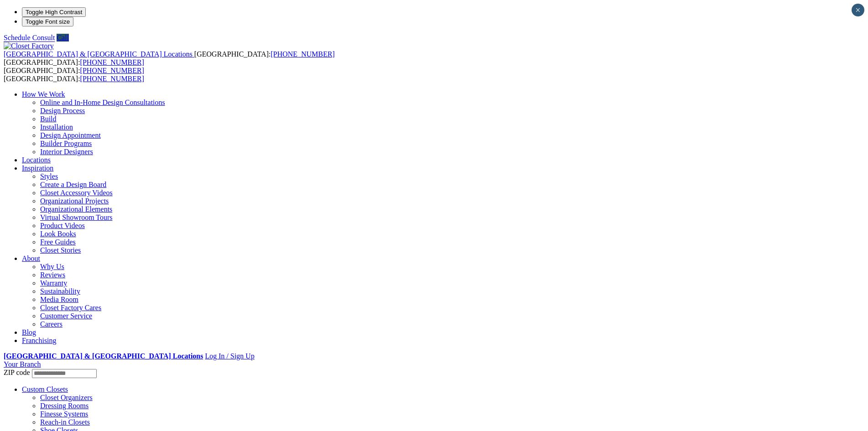  Describe the element at coordinates (60, 291) in the screenshot. I see `a: Sustainability` at that location.